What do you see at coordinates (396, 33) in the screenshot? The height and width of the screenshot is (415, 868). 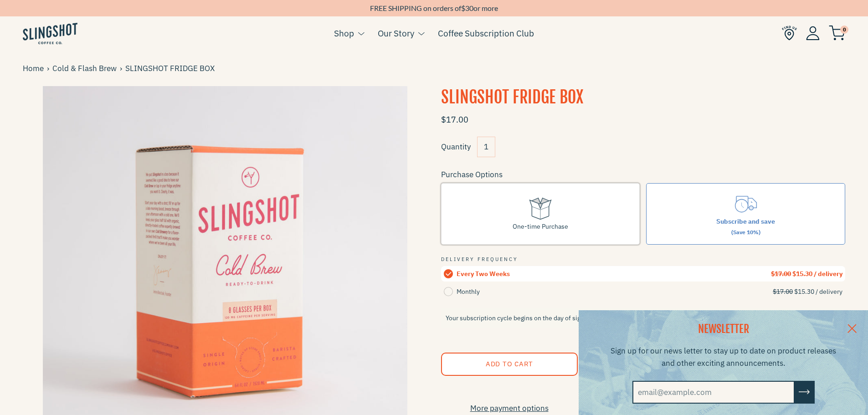 I see `a: Our Story` at bounding box center [396, 33].